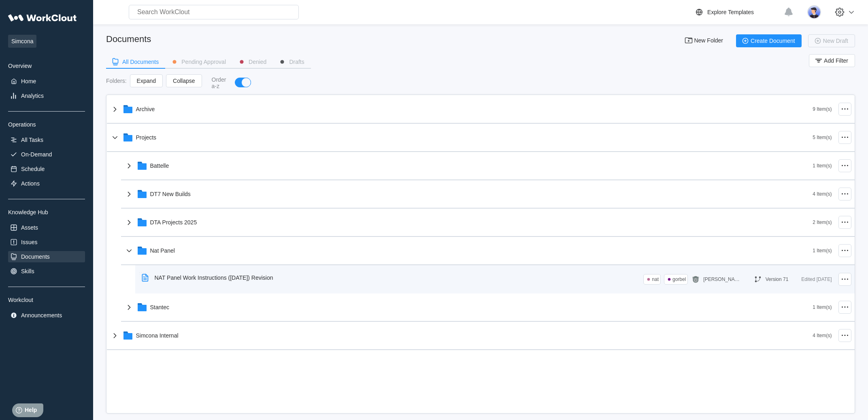 The image size is (868, 420). Describe the element at coordinates (28, 271) in the screenshot. I see `div: Skills` at that location.